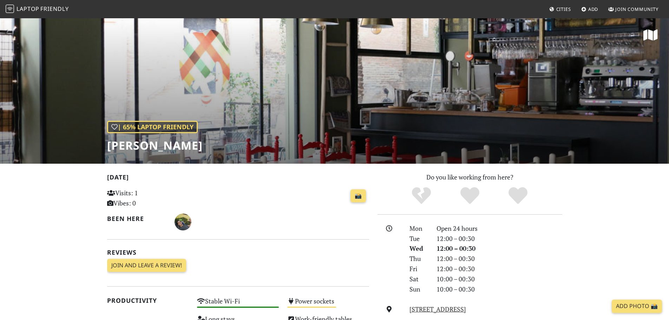 The height and width of the screenshot is (320, 669). I want to click on div: Yes, so click(470, 196).